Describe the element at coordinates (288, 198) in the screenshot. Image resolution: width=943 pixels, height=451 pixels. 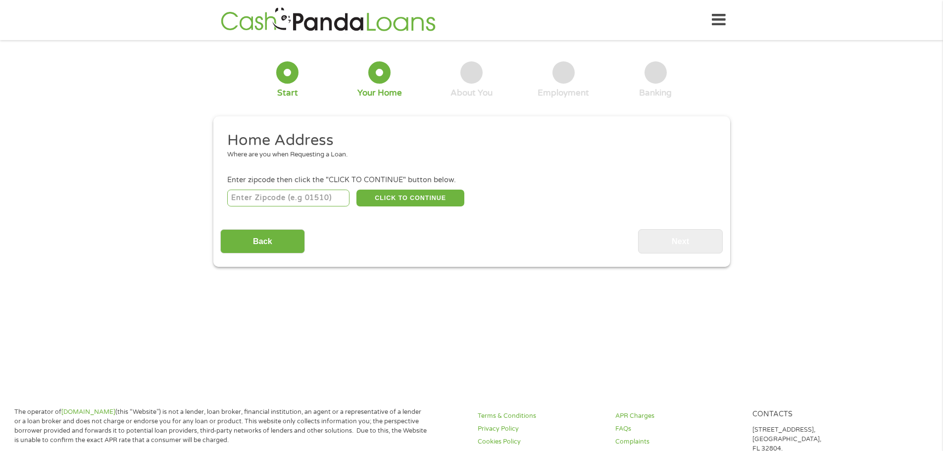
I see `input: Enter Zipcode (e.g 01510)` at that location.